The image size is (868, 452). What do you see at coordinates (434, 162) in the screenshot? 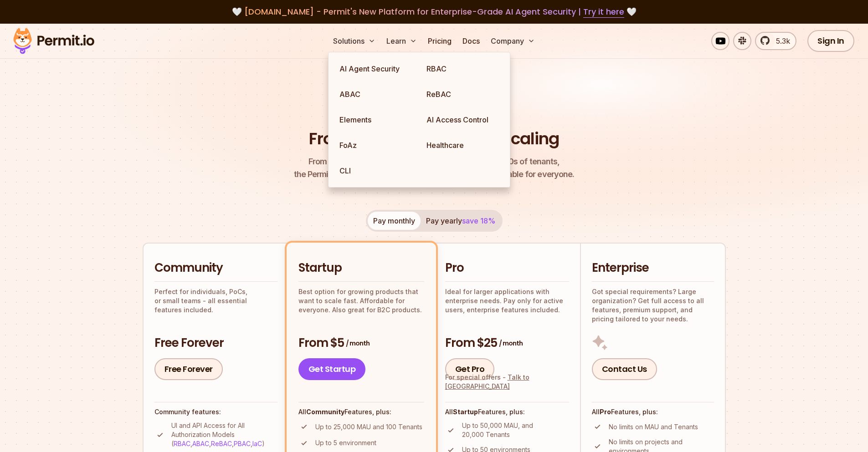
I see `span: From a startup with 100 users to an enterprise with 1000s of tenants,` at bounding box center [434, 162].